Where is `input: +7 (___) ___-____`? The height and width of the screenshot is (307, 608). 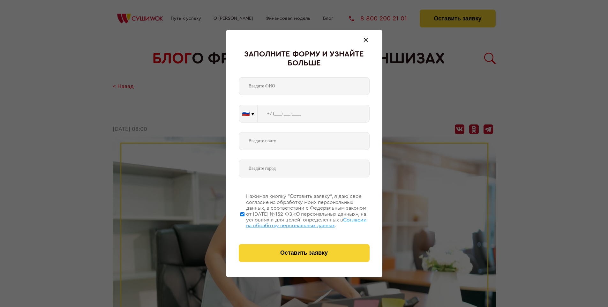
input: +7 (___) ___-____ is located at coordinates (314, 114).